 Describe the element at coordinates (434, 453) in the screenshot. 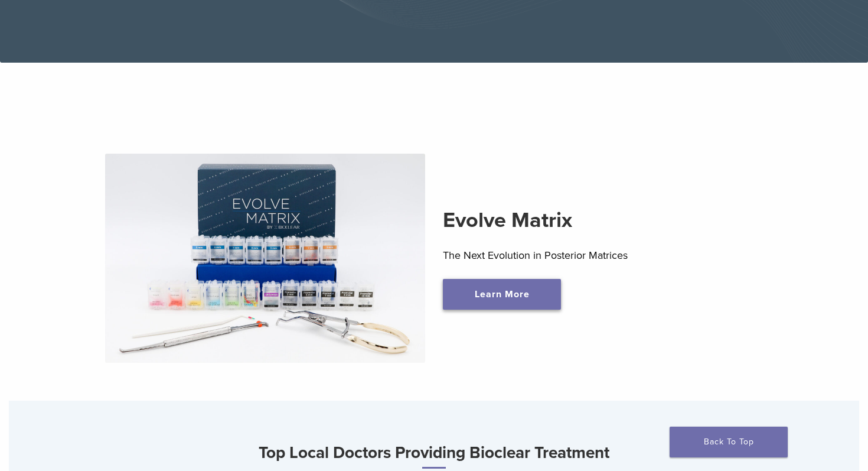

I see `h3: Top Local Doctors Providing Bioclear Treatment` at that location.